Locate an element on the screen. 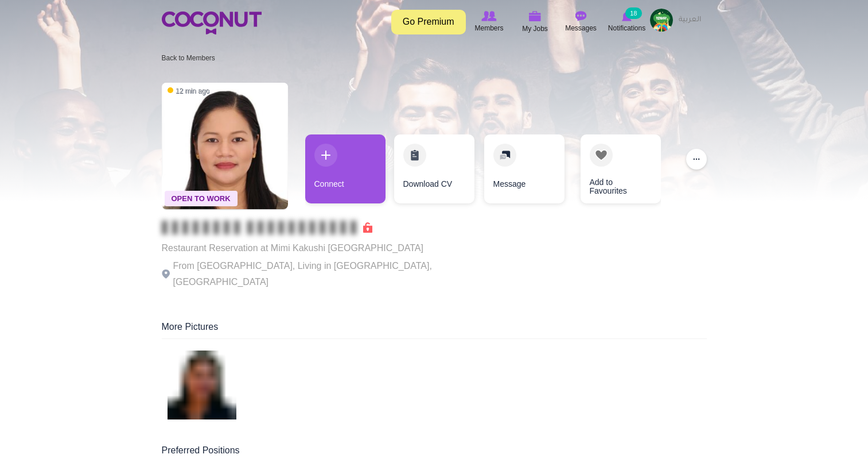 The image size is (868, 462). span: Members is located at coordinates (489, 28).